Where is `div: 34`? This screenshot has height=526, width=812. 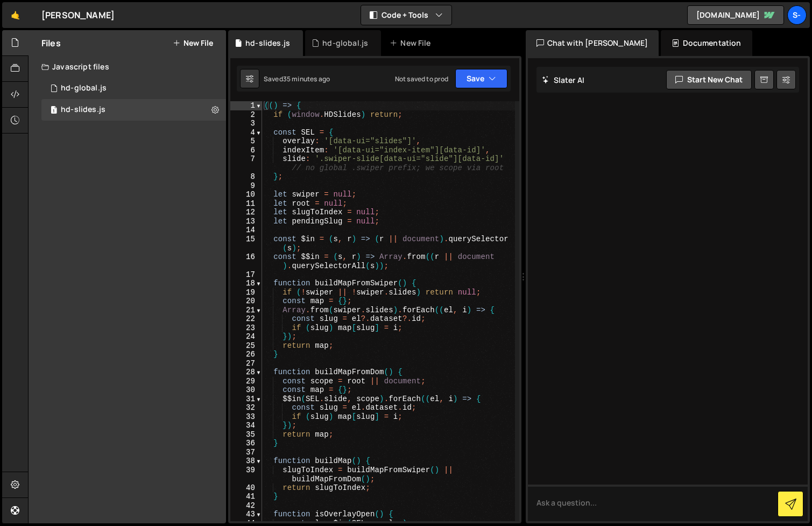 div: 34 is located at coordinates (246, 425).